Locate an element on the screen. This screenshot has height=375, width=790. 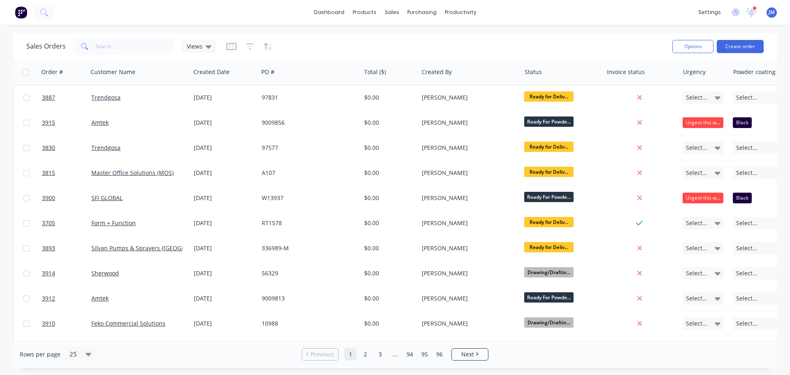
img: Factory is located at coordinates (21, 12).